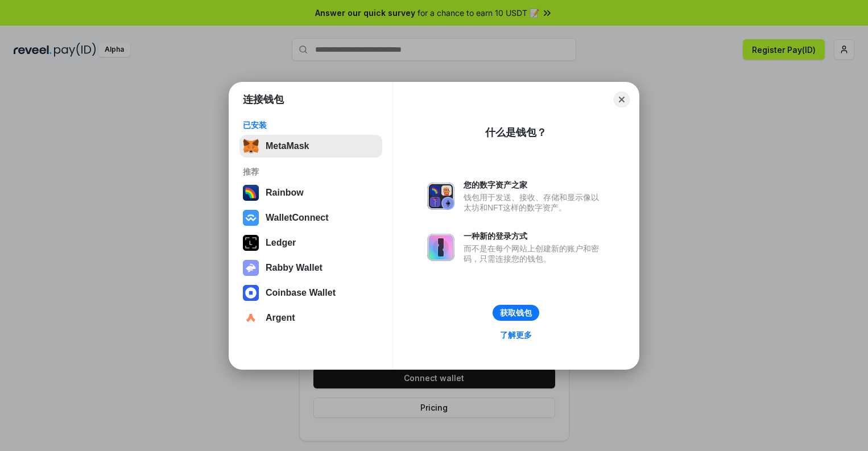 This screenshot has width=868, height=451. What do you see at coordinates (251, 243) in the screenshot?
I see `img: svg+xml,%3Csvg%20xmlns%3D%22http%3A%2F%2Fwww.w3.org%2F2000%2Fsvg%22%20width%3D%2228%22%20height%3...` at bounding box center [251, 243].